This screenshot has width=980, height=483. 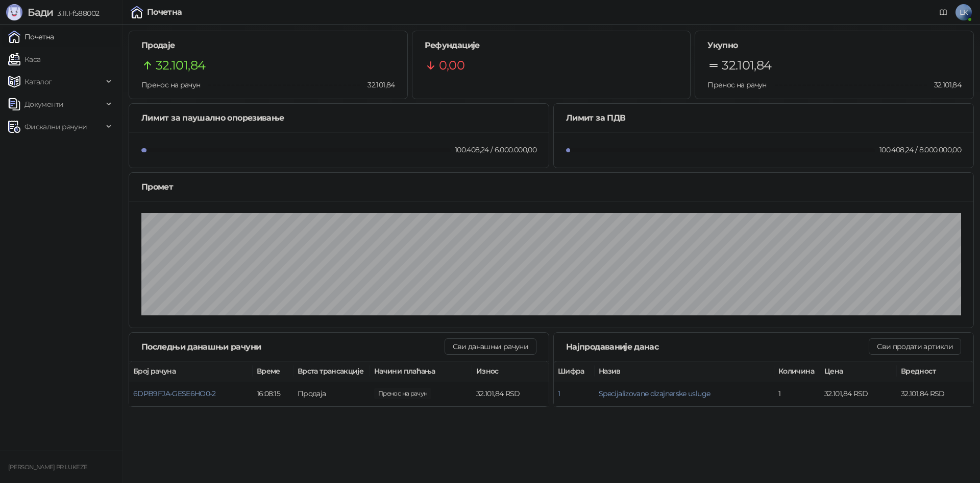 I want to click on button: 1, so click(x=559, y=393).